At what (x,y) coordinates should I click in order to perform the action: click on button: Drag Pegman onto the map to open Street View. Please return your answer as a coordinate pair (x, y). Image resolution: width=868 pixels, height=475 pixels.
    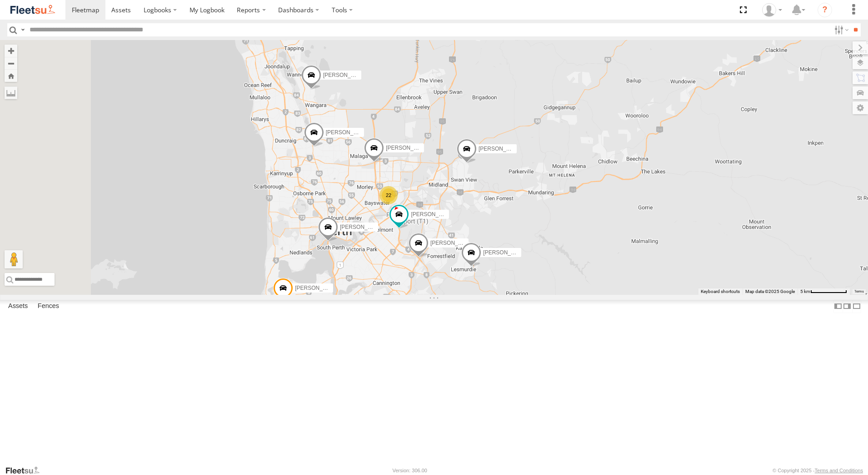
    Looking at the image, I should click on (13, 259).